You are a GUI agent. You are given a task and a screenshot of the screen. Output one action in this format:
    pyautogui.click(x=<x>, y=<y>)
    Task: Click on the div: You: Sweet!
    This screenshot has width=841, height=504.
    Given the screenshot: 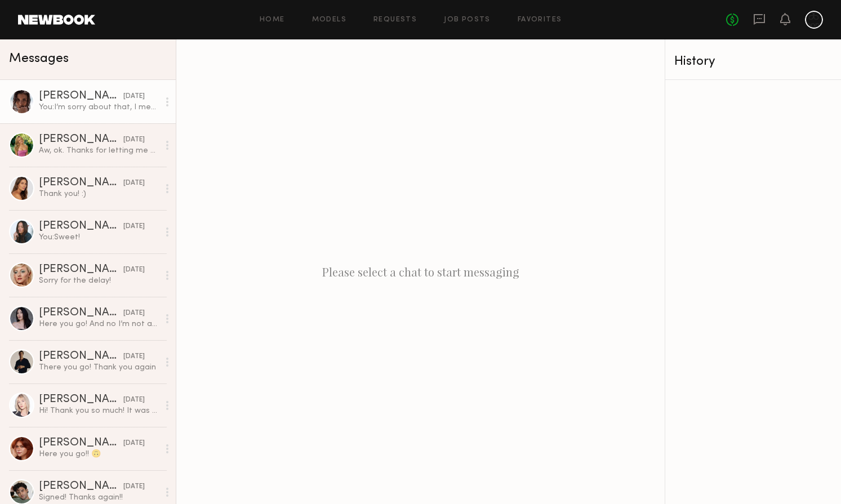 What is the action you would take?
    pyautogui.click(x=98, y=237)
    